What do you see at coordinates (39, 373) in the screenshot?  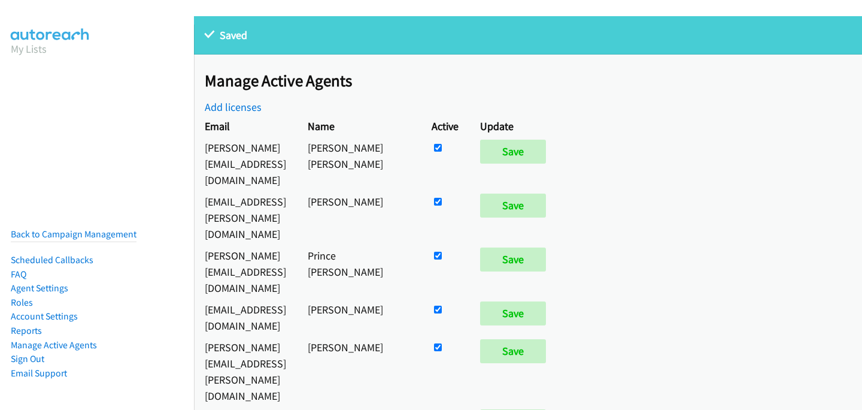 I see `a: Email Support` at bounding box center [39, 373].